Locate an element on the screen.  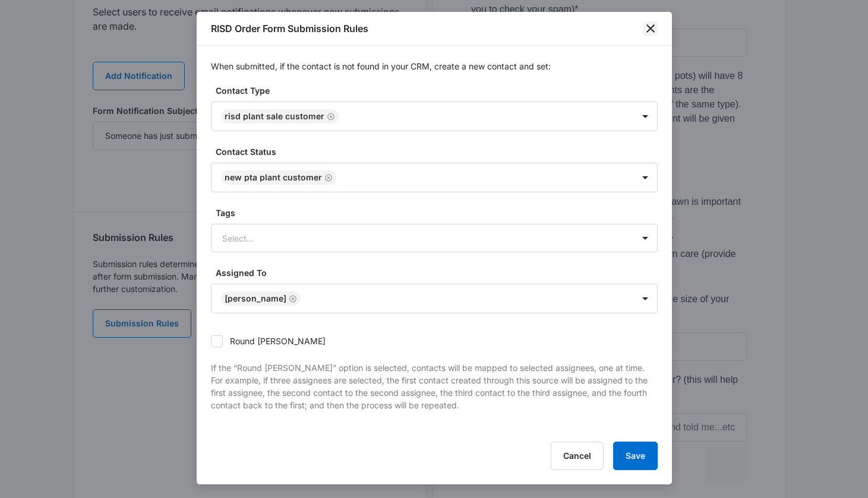
div: New PTA Plant Customer is located at coordinates (273, 178).